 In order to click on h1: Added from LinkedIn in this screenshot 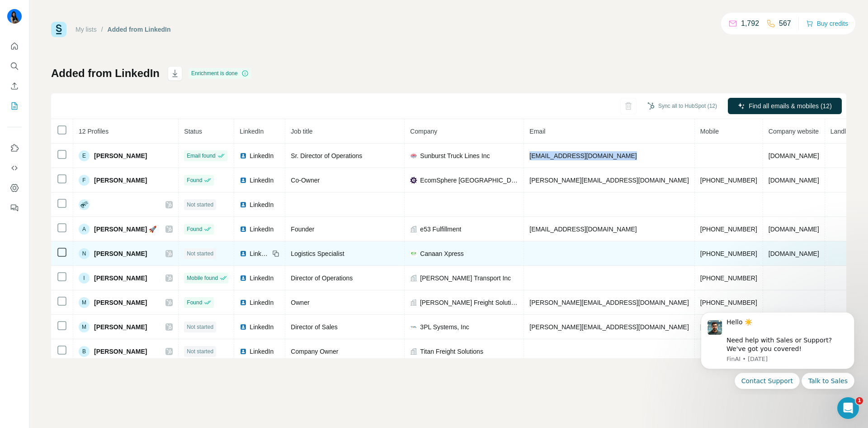, I will do `click(106, 73)`.